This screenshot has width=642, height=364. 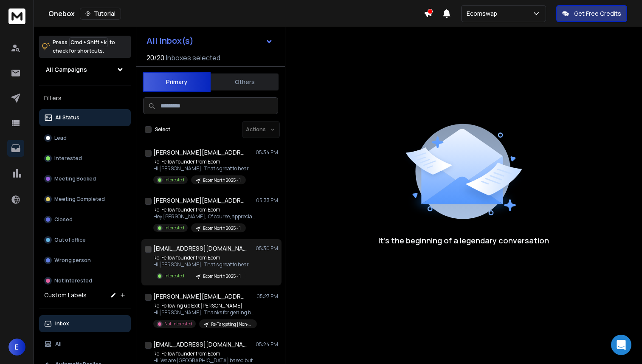 What do you see at coordinates (70, 240) in the screenshot?
I see `p: Out of office` at bounding box center [70, 240].